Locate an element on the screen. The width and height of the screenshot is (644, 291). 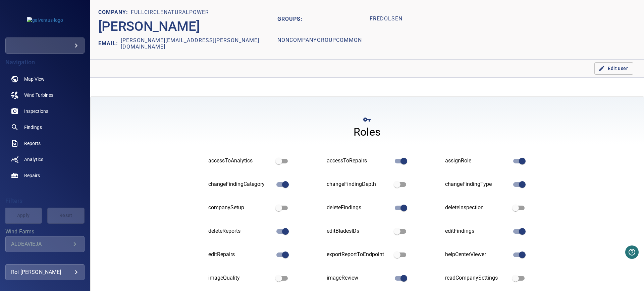
h2: GROUPS: is located at coordinates (321, 19).